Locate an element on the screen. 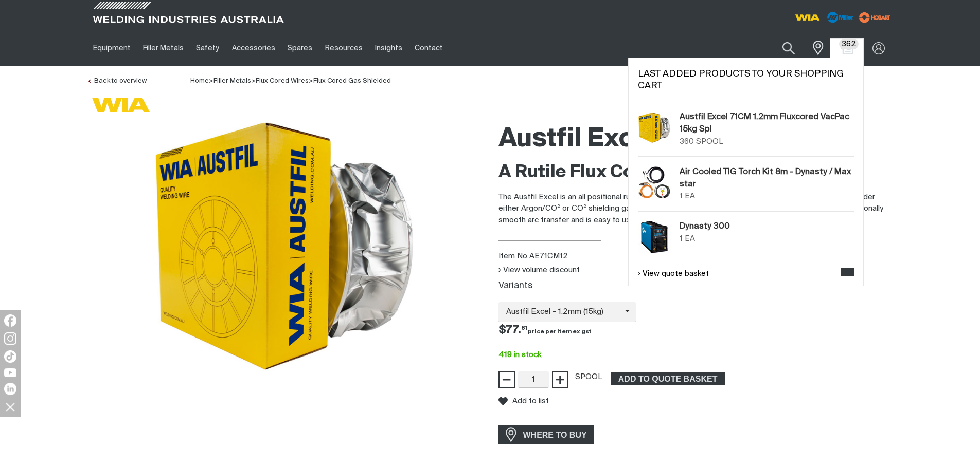  span: Home is located at coordinates (199, 81).